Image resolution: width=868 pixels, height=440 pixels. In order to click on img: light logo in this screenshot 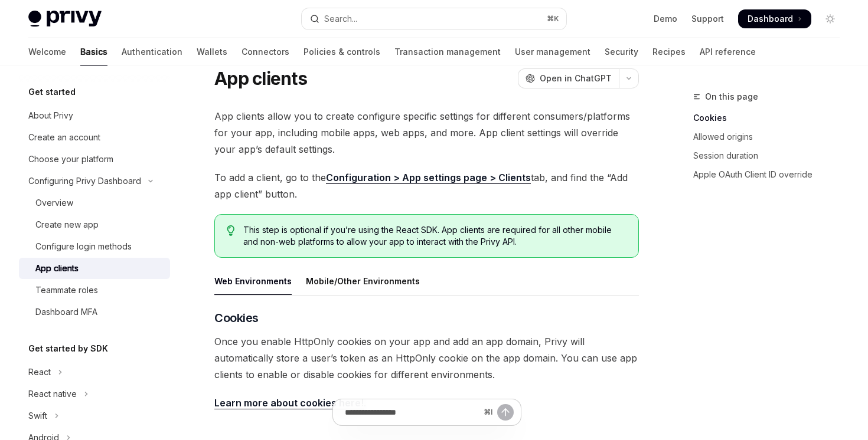, I will do `click(65, 19)`.